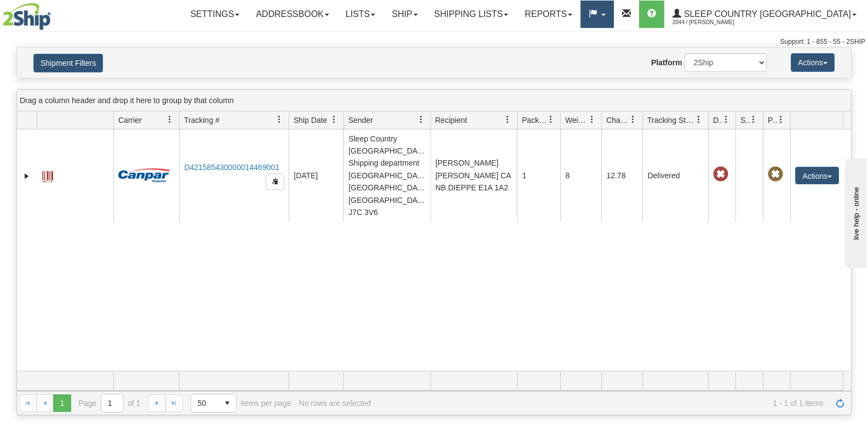  What do you see at coordinates (27, 176) in the screenshot?
I see `a: Expand` at bounding box center [27, 176].